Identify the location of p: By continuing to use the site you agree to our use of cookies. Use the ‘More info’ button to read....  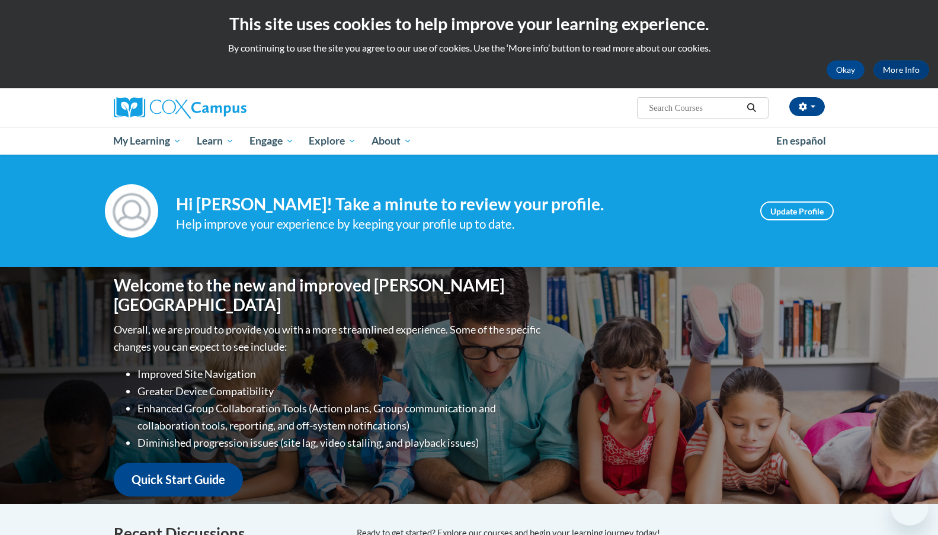
(469, 48).